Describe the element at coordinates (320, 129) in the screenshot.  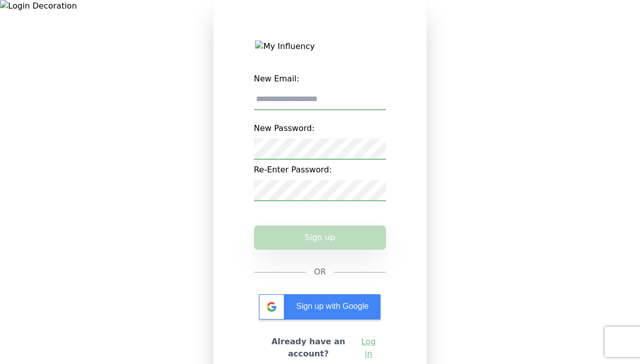
I see `label: New Password:` at that location.